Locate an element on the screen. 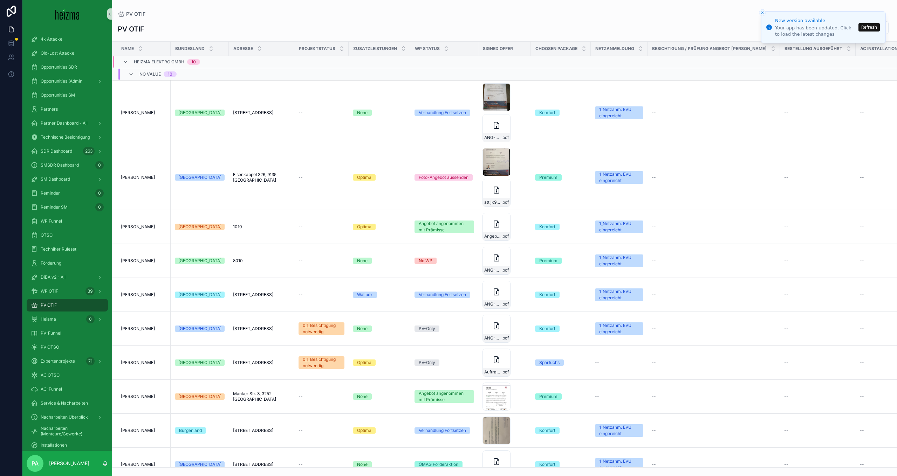 Image resolution: width=897 pixels, height=476 pixels. a: None is located at coordinates (379, 113).